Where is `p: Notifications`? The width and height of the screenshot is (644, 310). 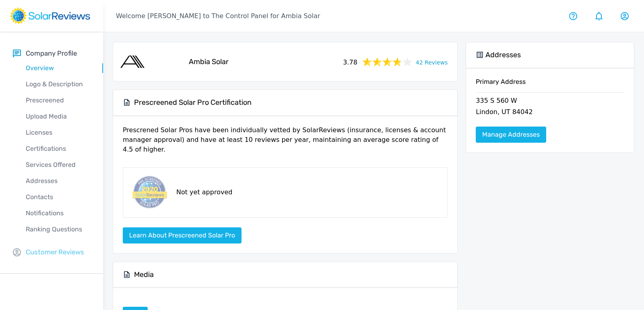 p: Notifications is located at coordinates (58, 213).